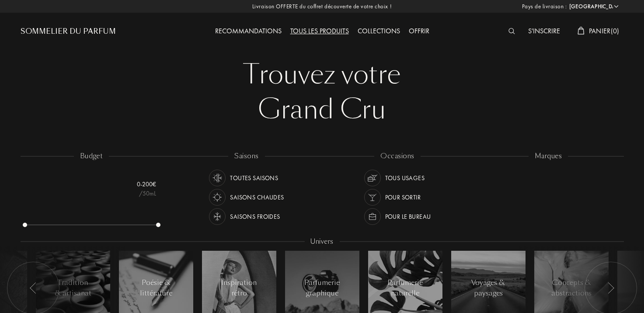 The width and height of the screenshot is (644, 313). I want to click on div: saisons, so click(246, 156).